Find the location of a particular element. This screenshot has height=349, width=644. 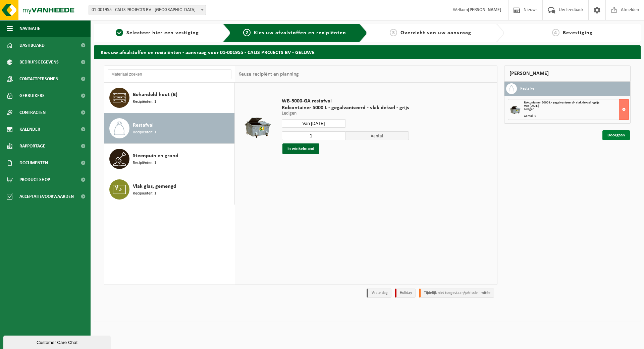

span: 2 is located at coordinates (247, 33).